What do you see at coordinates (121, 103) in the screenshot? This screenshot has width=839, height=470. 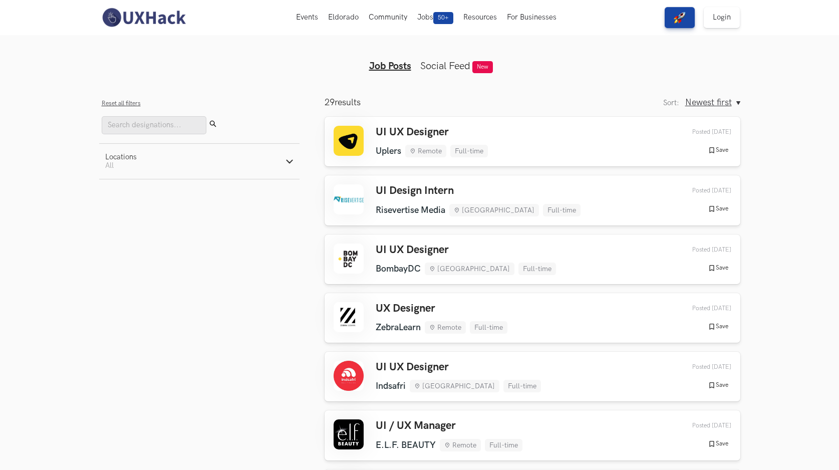 I see `button: Reset all filters` at bounding box center [121, 103].